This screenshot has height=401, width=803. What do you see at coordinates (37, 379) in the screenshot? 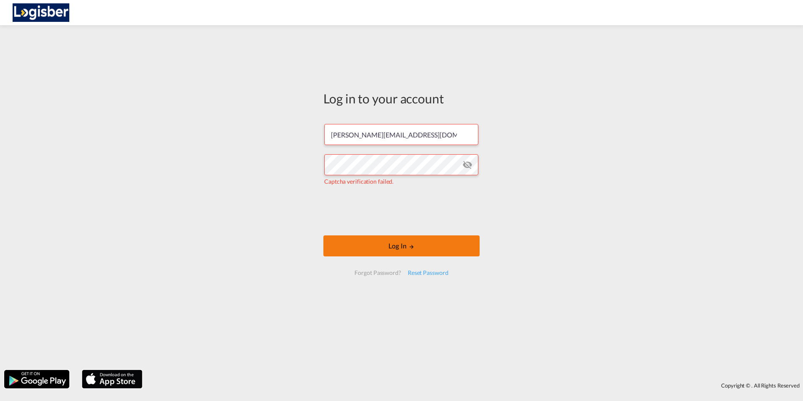
I see `img: google.png` at bounding box center [37, 379].